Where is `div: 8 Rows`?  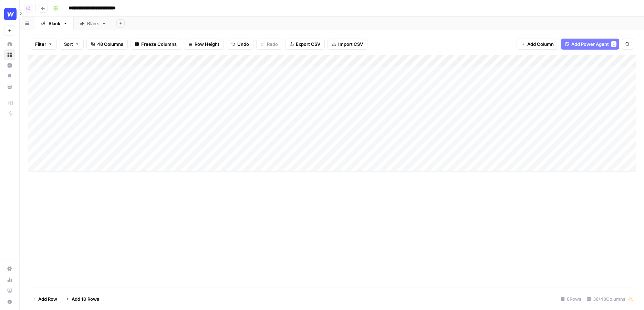 div: 8 Rows is located at coordinates (571, 299).